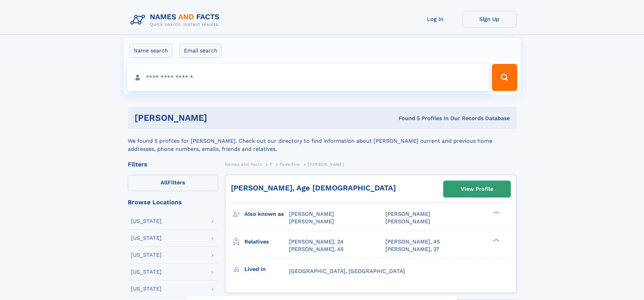  I want to click on a: Federline, so click(289, 164).